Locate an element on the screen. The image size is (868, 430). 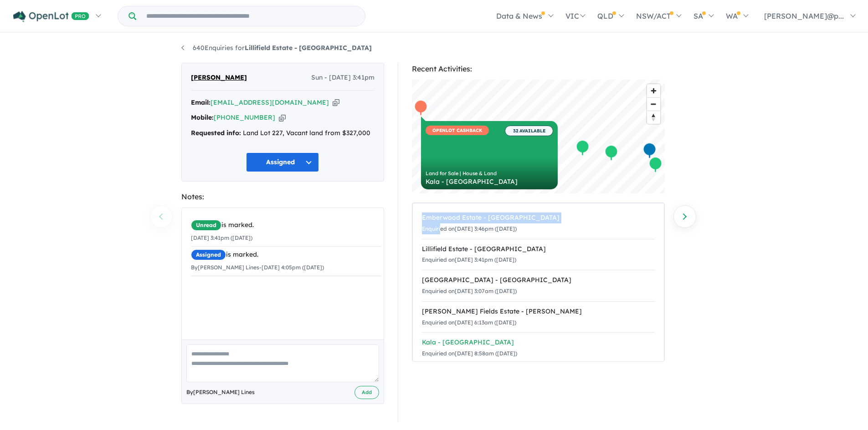
span: Zoom in is located at coordinates (653, 91).